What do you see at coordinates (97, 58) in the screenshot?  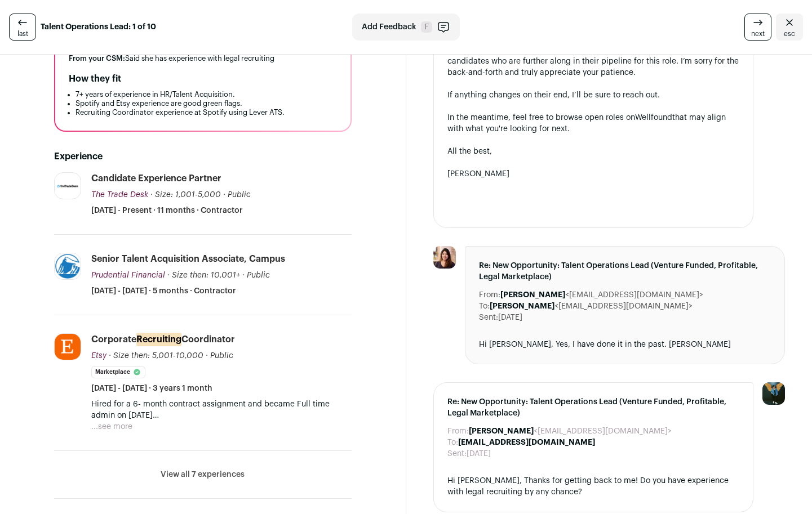 I see `span: From your CSM:` at bounding box center [97, 58].